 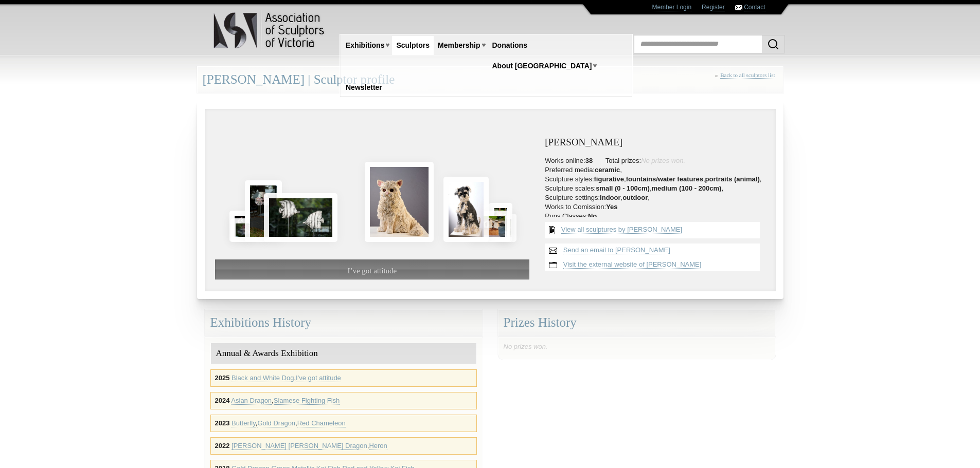 What do you see at coordinates (343, 322) in the screenshot?
I see `div: Exhibitions History` at bounding box center [343, 322].